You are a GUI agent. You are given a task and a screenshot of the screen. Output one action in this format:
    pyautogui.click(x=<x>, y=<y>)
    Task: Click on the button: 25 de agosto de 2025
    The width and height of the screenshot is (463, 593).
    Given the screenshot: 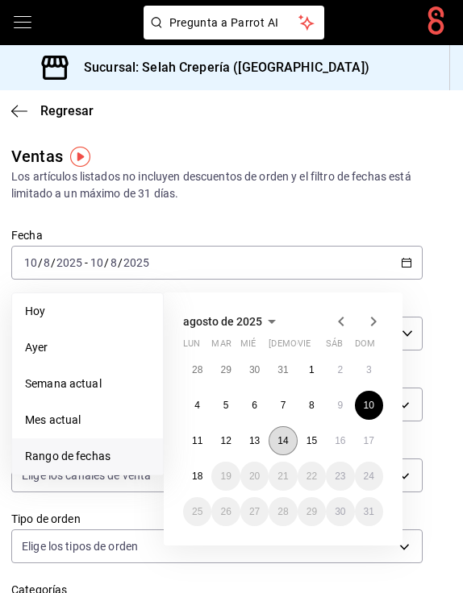 What is the action you would take?
    pyautogui.click(x=197, y=512)
    